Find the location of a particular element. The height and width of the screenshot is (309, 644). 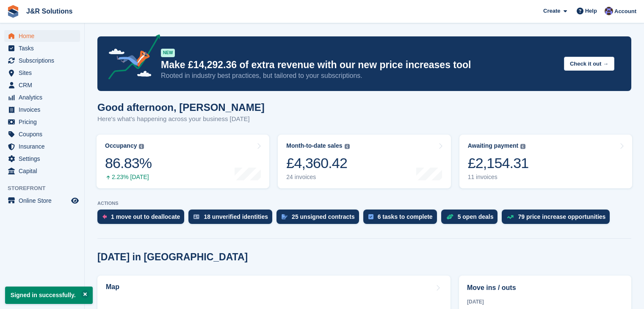

img: move_outs_to_deallocate_icon-f764333ba52eb49d3ac5e1228854f67142a1ed5810a6f6cc68b1a99e826820c5.svg is located at coordinates (105, 217).